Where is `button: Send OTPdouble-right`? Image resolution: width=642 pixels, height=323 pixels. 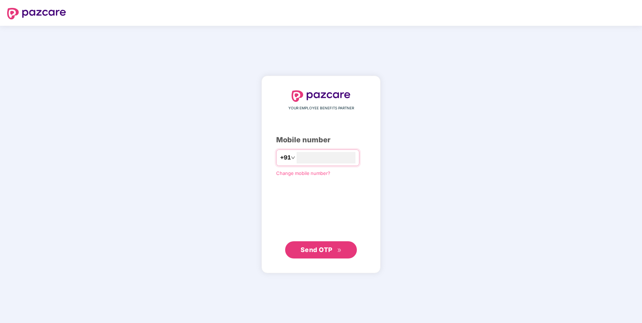
button: Send OTPdouble-right is located at coordinates (321, 250).